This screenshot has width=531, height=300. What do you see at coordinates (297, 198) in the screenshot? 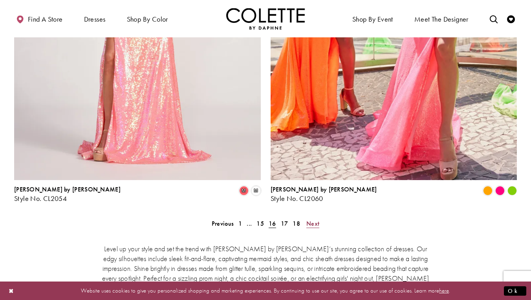
I see `span: Style No. CL2060` at bounding box center [297, 198].